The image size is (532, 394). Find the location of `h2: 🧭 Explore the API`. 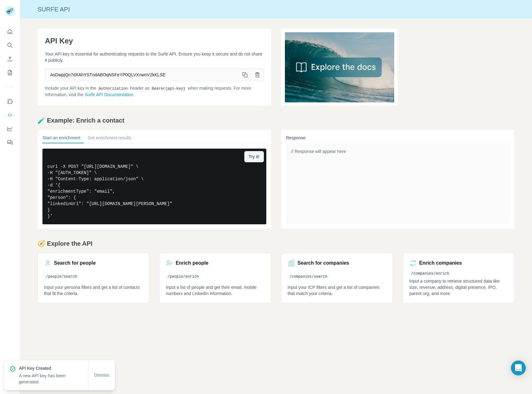

h2: 🧭 Explore the API is located at coordinates (276, 243).